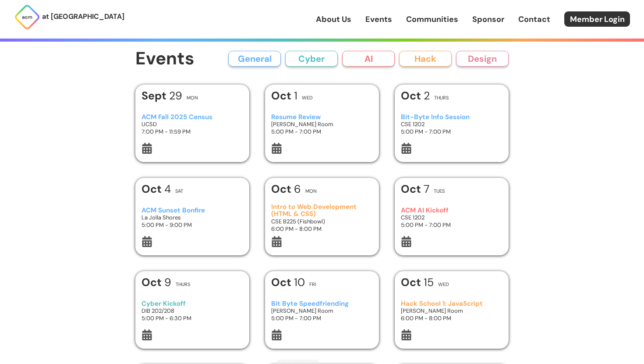 This screenshot has width=644, height=364. I want to click on h3: Bit Byte Speedfriending, so click(322, 303).